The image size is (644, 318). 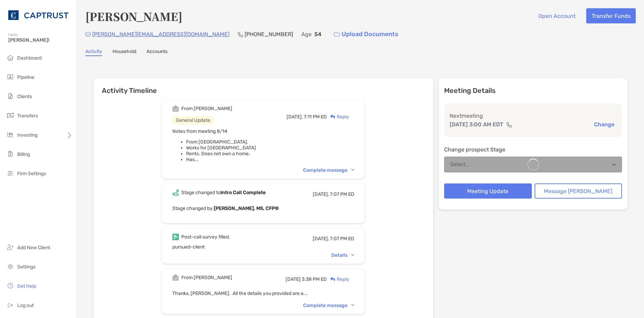 I want to click on span: Settings, so click(x=26, y=267).